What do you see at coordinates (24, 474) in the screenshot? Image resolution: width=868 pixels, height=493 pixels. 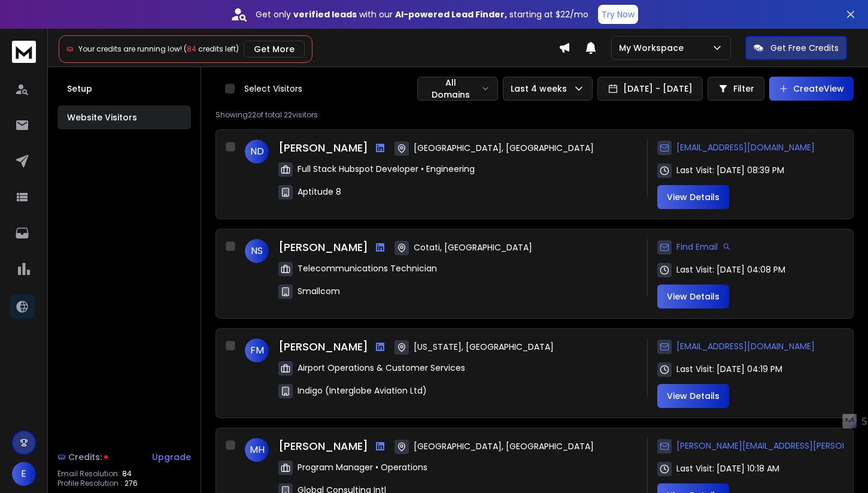 I see `button: E` at bounding box center [24, 474].